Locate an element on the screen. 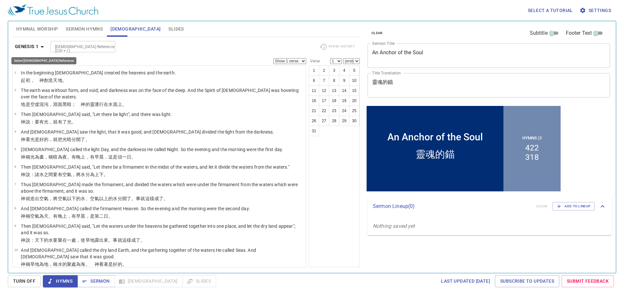  button: 8 is located at coordinates (334, 81).